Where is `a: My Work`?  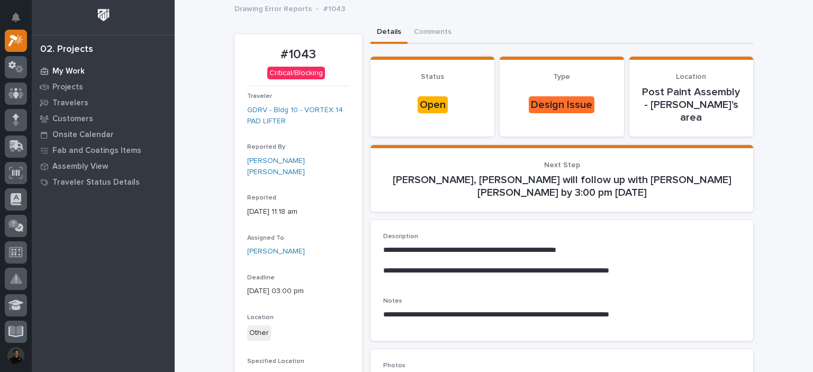 a: My Work is located at coordinates (103, 71).